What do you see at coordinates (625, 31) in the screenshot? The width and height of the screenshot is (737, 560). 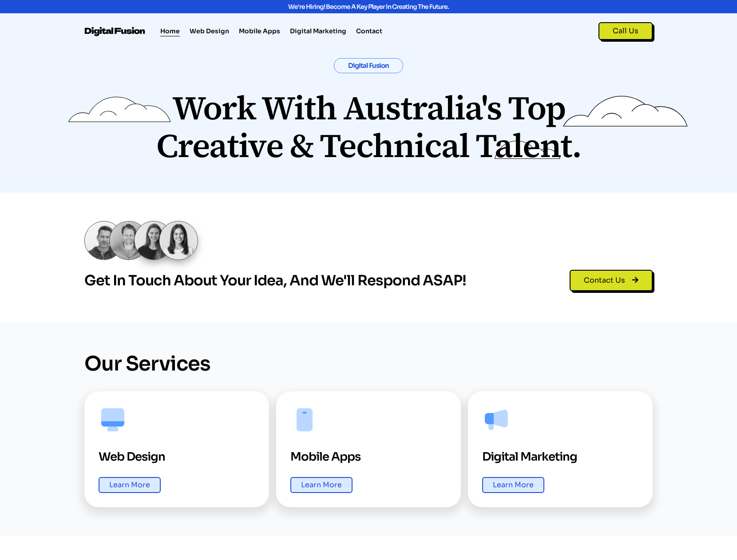 I see `a: Call Us` at bounding box center [625, 31].